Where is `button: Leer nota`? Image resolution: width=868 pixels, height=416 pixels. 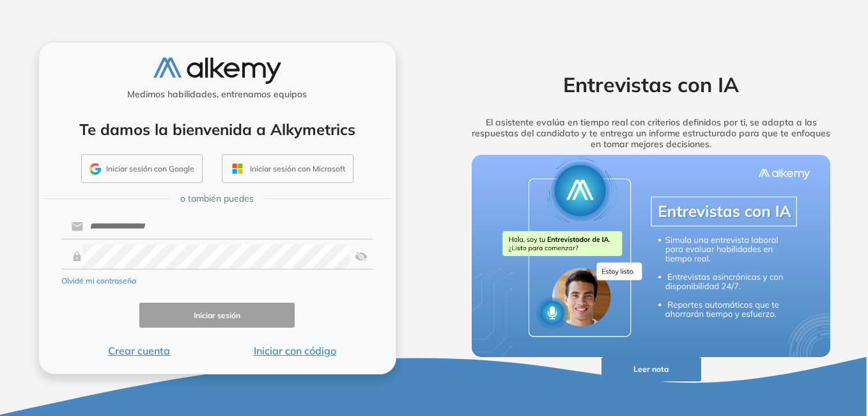
button: Leer nota is located at coordinates (652, 369).